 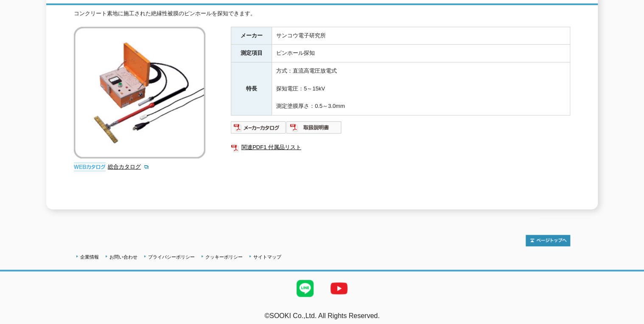 What do you see at coordinates (314, 127) in the screenshot?
I see `img: 取扱説明書` at bounding box center [314, 127].